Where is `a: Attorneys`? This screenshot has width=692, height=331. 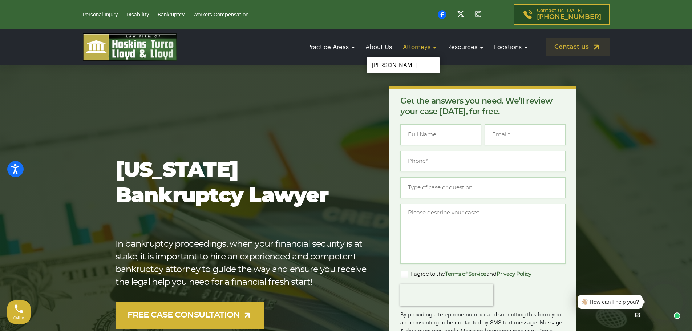
a: Attorneys is located at coordinates (420, 47).